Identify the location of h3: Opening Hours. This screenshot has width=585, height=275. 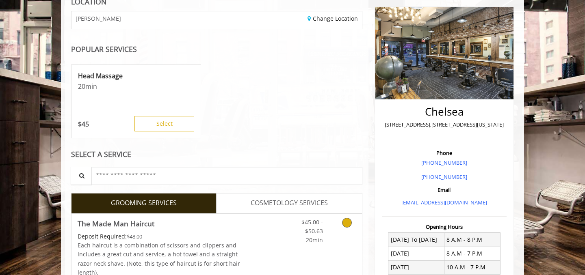
(444, 227).